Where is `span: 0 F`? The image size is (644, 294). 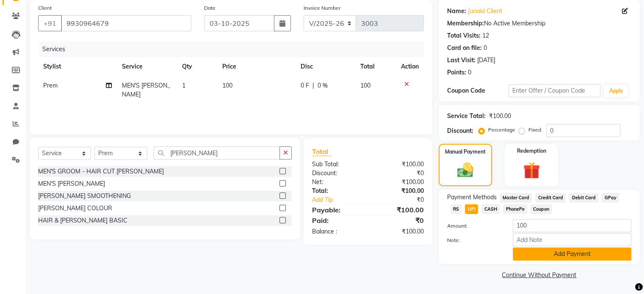
span: 0 F is located at coordinates (305, 85).